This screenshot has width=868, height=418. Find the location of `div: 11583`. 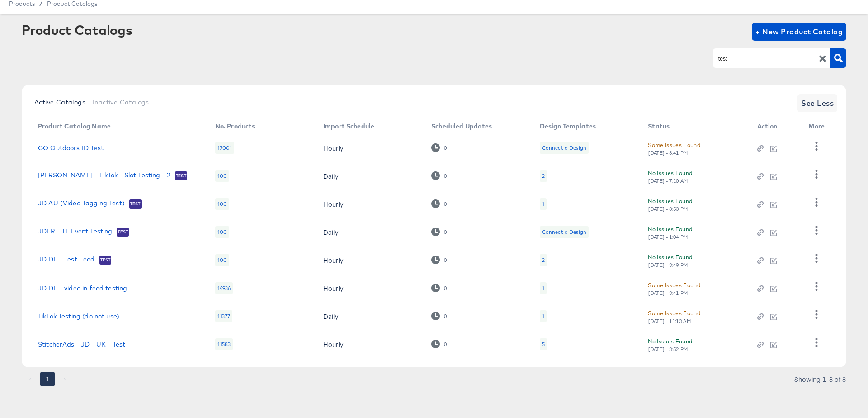

div: 11583 is located at coordinates (224, 344).